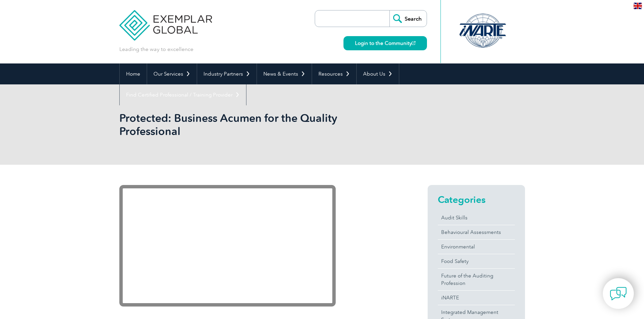 Image resolution: width=644 pixels, height=319 pixels. I want to click on a: Future of the Auditing Profession, so click(476, 280).